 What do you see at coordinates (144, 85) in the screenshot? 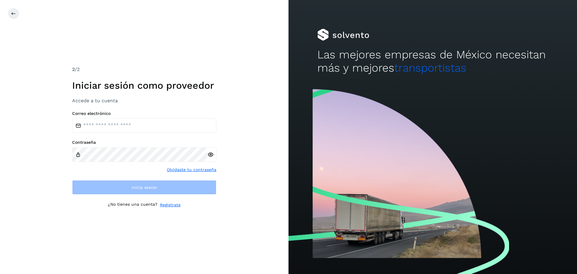
I see `h1: Iniciar sesión como proveedor` at bounding box center [144, 85].